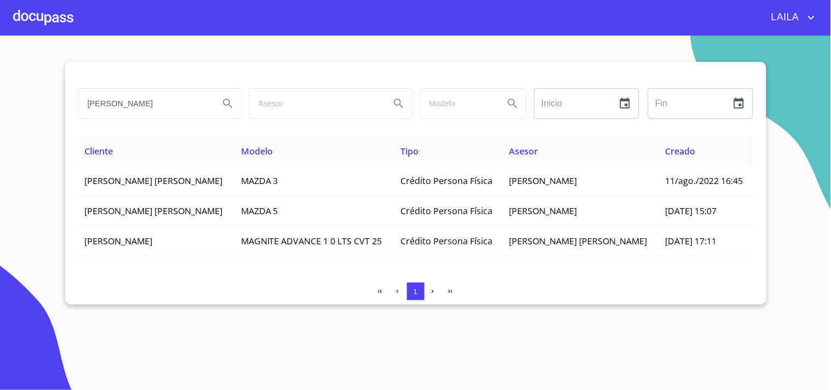 Image resolution: width=831 pixels, height=390 pixels. I want to click on span: Cliente, so click(99, 151).